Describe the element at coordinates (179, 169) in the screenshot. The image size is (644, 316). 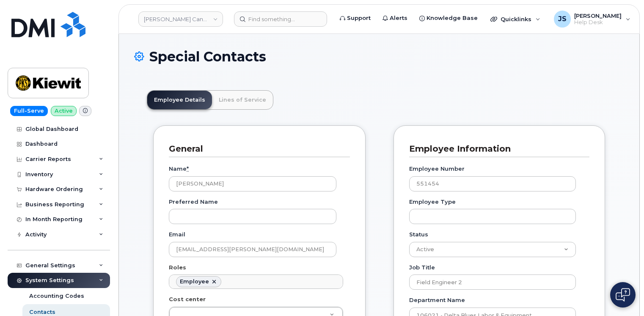
I see `label: Name` at that location.